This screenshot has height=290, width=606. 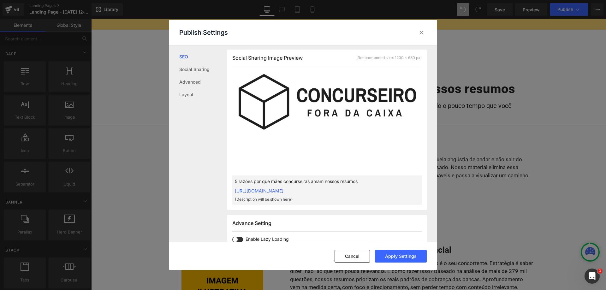 What do you see at coordinates (320, 153) in the screenshot?
I see `p: O tempo passando e o excesso de conteúdo travam. Sabe aquela angústia de andar e não sair do luga...` at bounding box center [320, 153].